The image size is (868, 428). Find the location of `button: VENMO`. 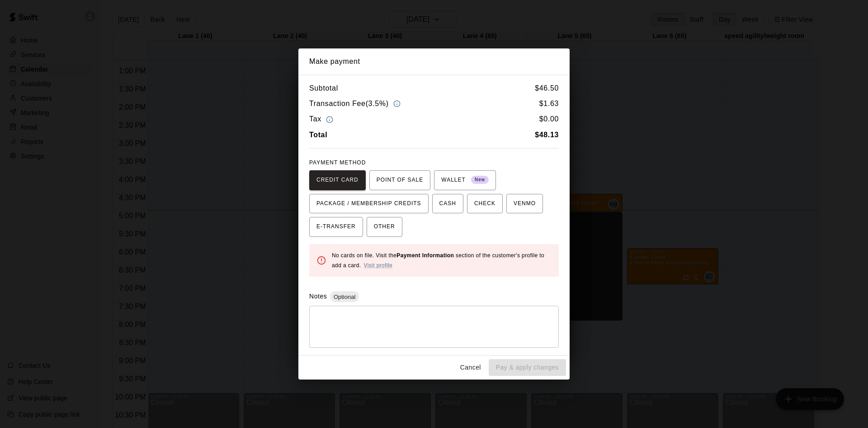

button: VENMO is located at coordinates (524, 203).